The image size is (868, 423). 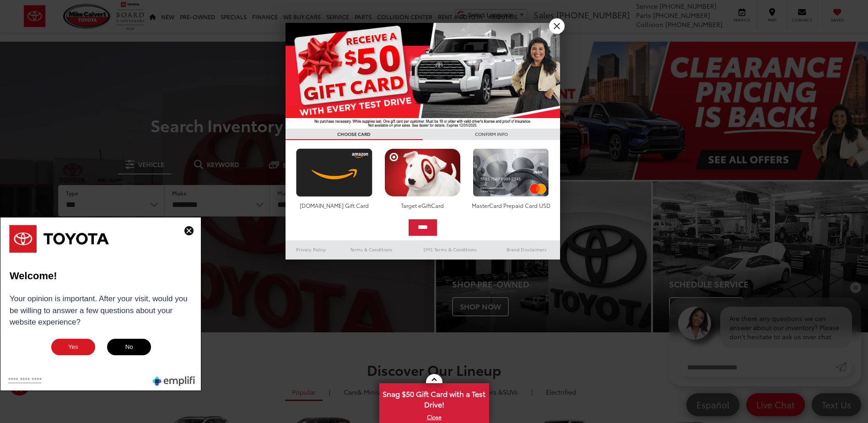 I want to click on img: mastercard.png, so click(x=511, y=173).